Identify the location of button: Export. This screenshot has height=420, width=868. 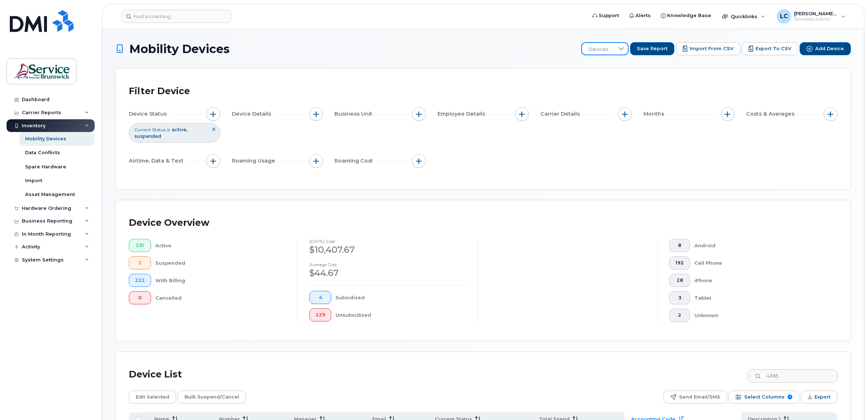
(819, 398).